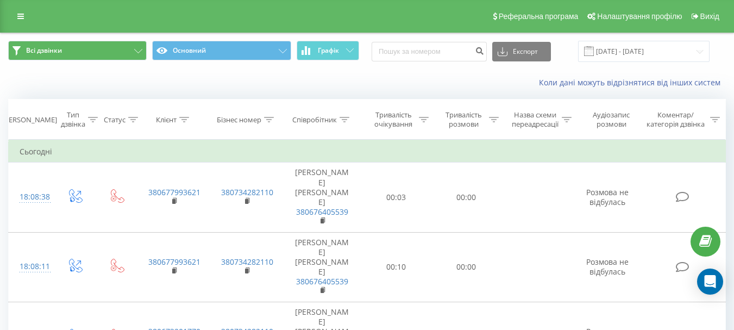 The image size is (734, 330). I want to click on span: Графік, so click(328, 51).